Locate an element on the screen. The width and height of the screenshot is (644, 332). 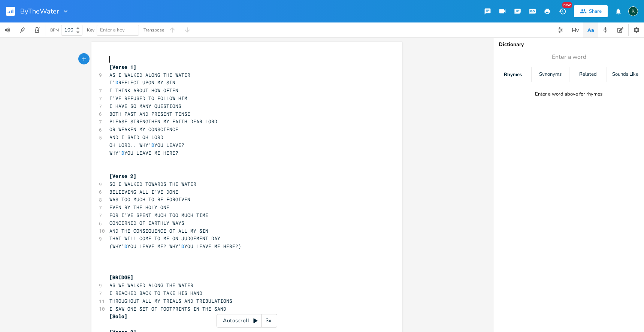
div: BPM is located at coordinates (54, 30).